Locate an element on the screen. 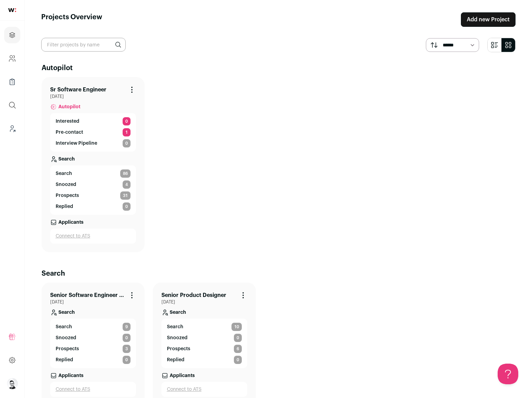  a: Company Lists is located at coordinates (12, 82).